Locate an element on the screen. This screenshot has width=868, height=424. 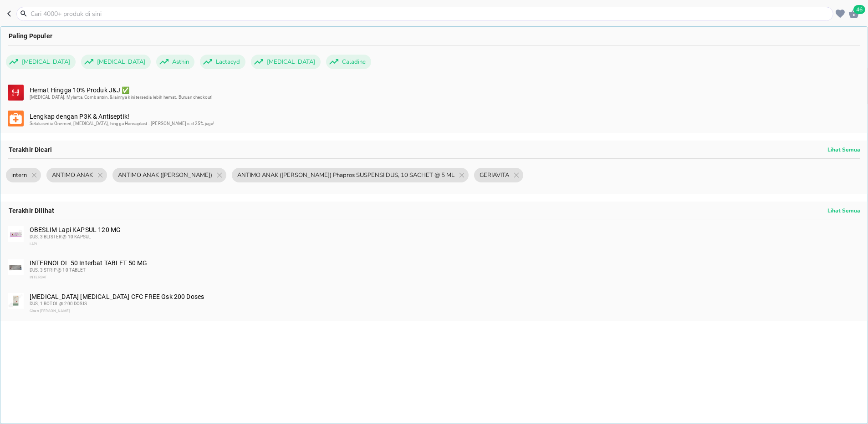
span: Caladine is located at coordinates (354, 62).